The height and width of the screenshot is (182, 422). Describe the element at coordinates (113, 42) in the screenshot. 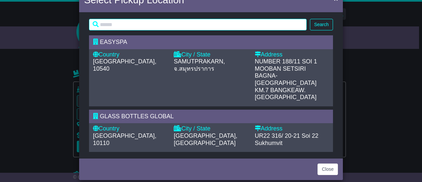

I see `span: EASYSPA` at that location.